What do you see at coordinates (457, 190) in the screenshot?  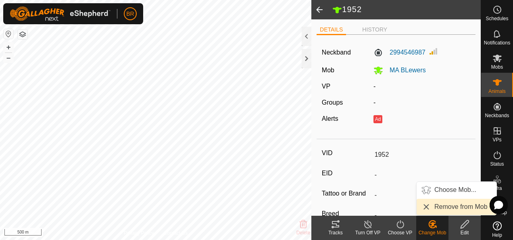 I see `li: Choose Mob...` at bounding box center [457, 190].